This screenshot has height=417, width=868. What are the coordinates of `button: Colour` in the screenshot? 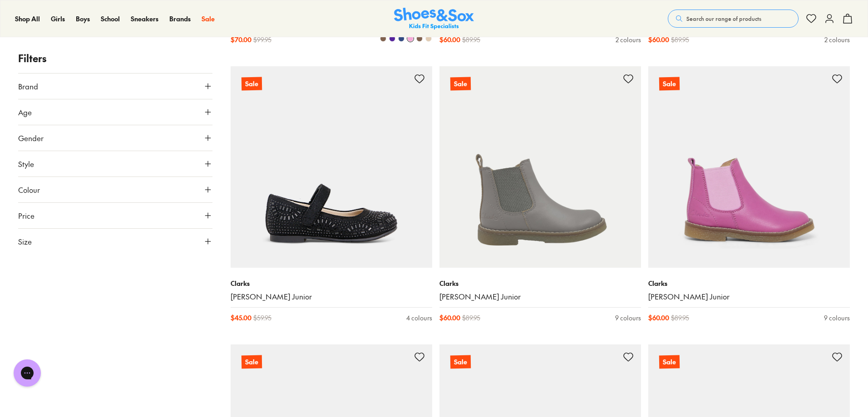 It's located at (115, 190).